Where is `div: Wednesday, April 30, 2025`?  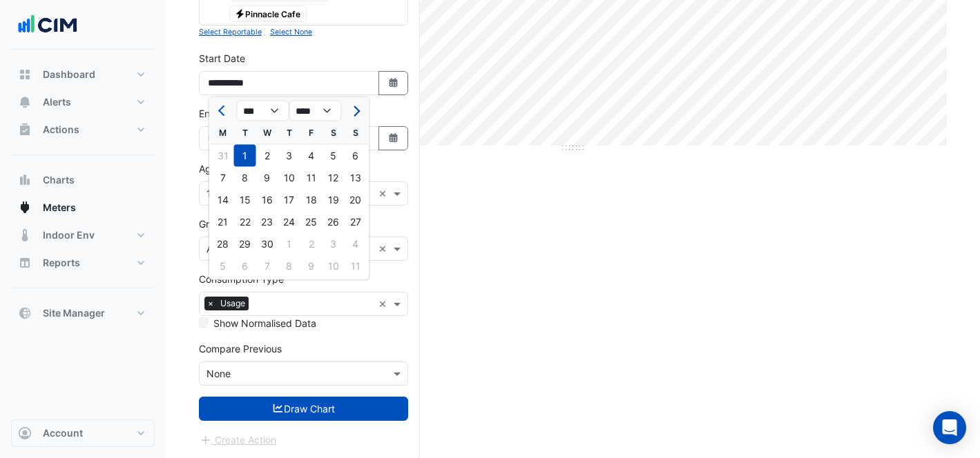 div: Wednesday, April 30, 2025 is located at coordinates (267, 245).